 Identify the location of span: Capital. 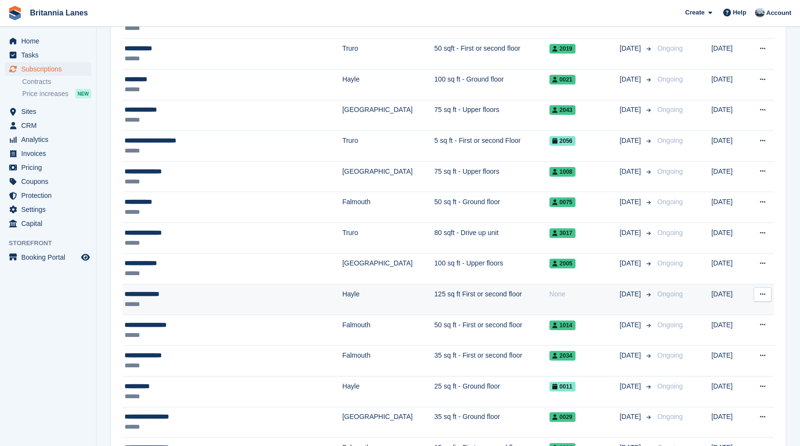
(50, 223).